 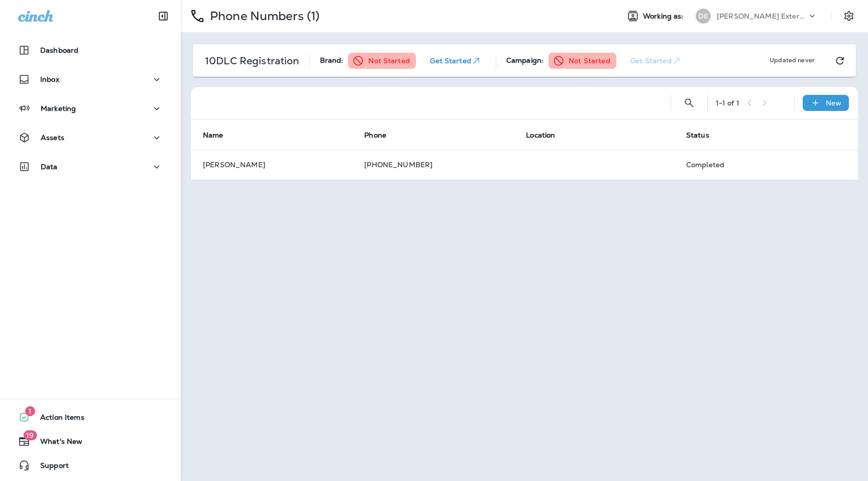 What do you see at coordinates (90, 417) in the screenshot?
I see `button: 1Action Items` at bounding box center [90, 417].